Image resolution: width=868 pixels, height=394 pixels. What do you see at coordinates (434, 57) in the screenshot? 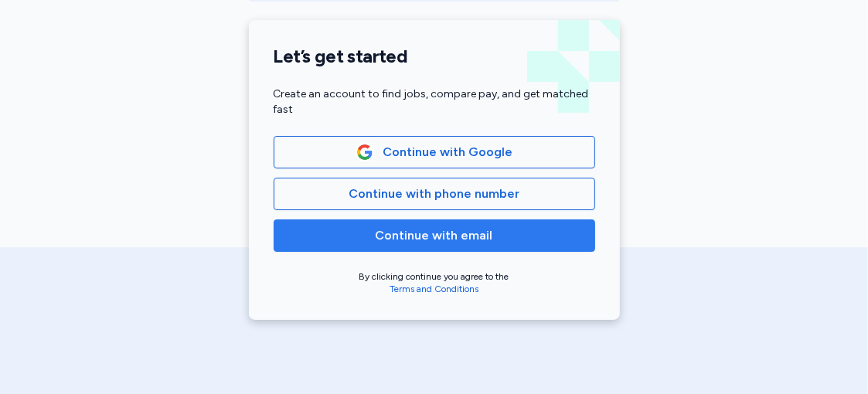
I see `h1: Let’s get started` at bounding box center [434, 57].